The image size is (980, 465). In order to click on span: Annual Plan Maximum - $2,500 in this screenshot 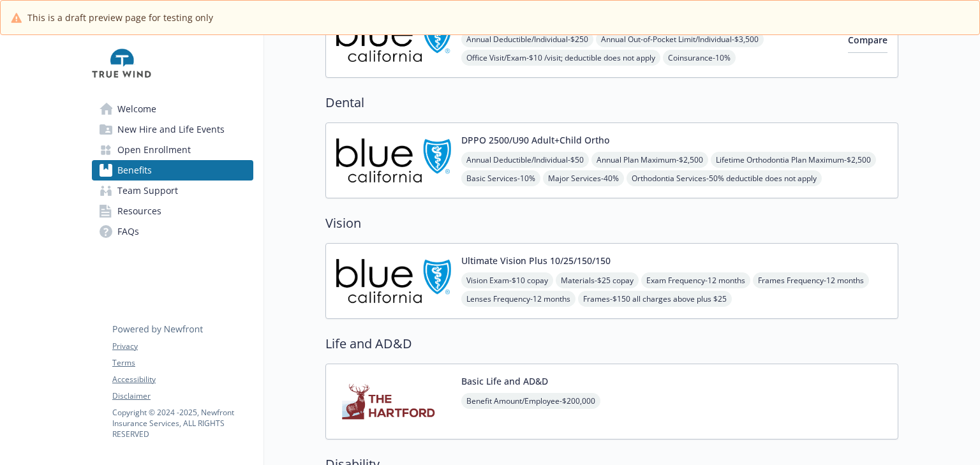, I will do `click(650, 160)`.